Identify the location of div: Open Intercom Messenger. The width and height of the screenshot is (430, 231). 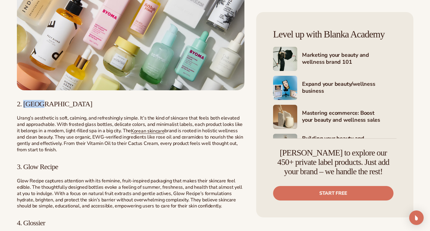
(417, 218).